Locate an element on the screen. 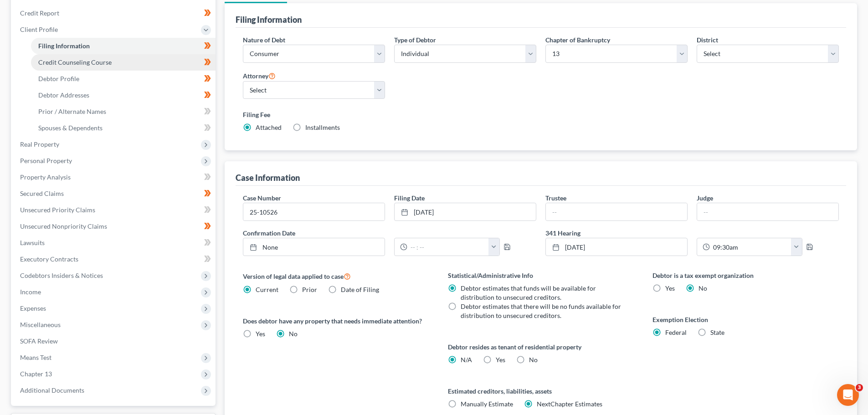 The height and width of the screenshot is (415, 868). span: Date of Filing is located at coordinates (360, 289).